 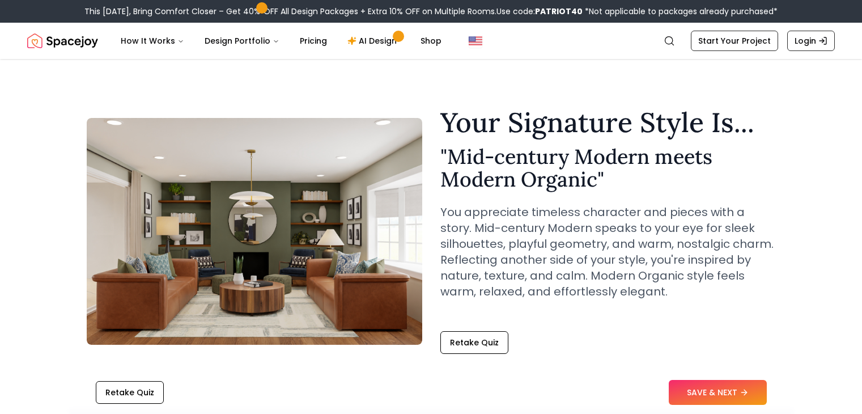 I want to click on nav: Main, so click(x=281, y=41).